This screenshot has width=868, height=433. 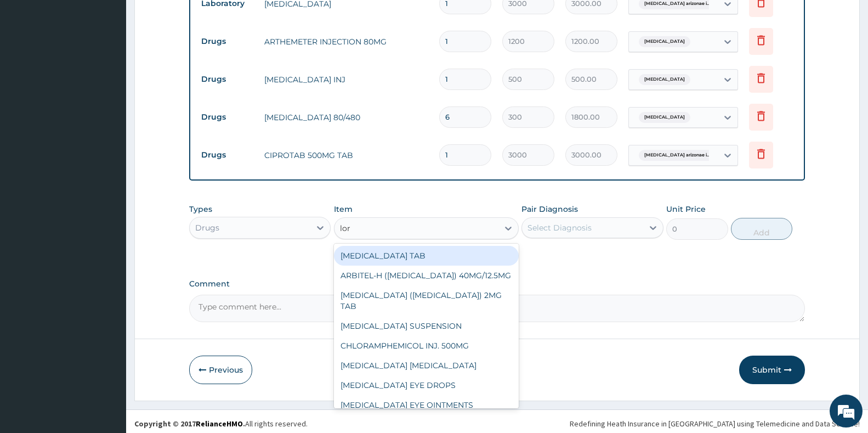 I want to click on label: Comment, so click(x=497, y=284).